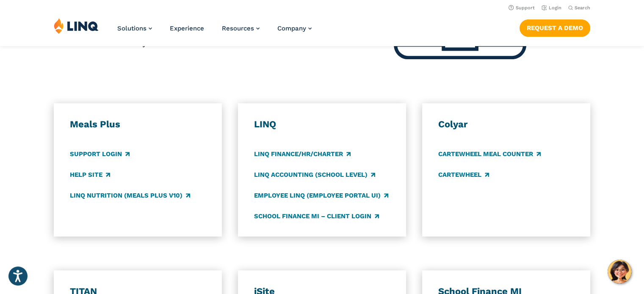 The width and height of the screenshot is (644, 294). I want to click on a: Company, so click(294, 28).